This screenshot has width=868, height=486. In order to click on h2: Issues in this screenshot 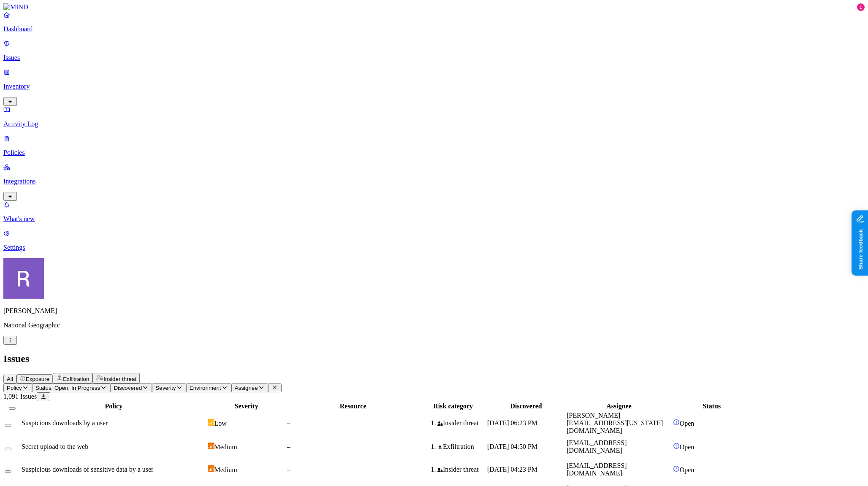, I will do `click(434, 359)`.